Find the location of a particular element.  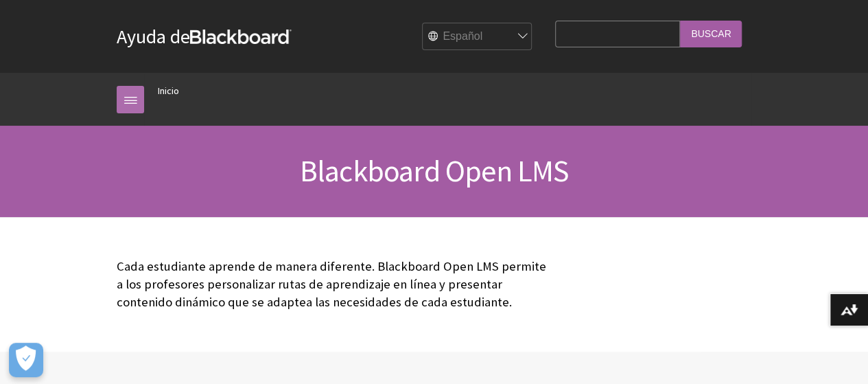

span: a las necesidades de cada estudiante. is located at coordinates (409, 302).